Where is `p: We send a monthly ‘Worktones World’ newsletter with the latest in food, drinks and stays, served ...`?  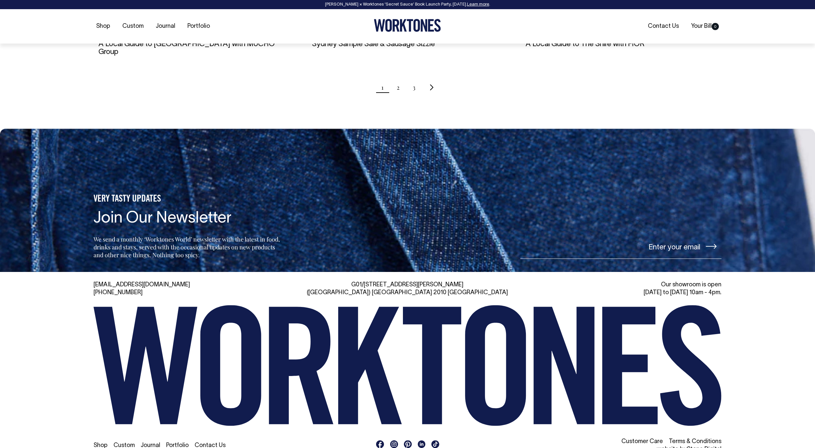
p: We send a monthly ‘Worktones World’ newsletter with the latest in food, drinks and stays, served ... is located at coordinates (188, 247).